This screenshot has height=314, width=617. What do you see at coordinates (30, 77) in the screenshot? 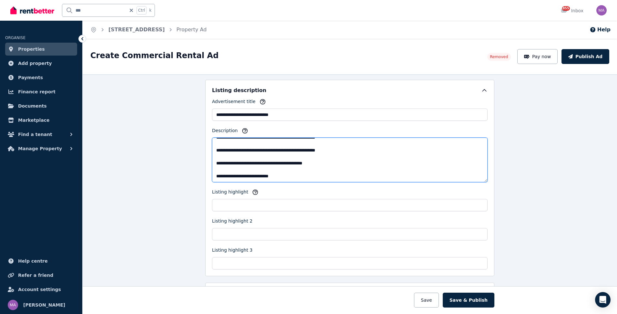
I see `span: Payments` at bounding box center [30, 77].